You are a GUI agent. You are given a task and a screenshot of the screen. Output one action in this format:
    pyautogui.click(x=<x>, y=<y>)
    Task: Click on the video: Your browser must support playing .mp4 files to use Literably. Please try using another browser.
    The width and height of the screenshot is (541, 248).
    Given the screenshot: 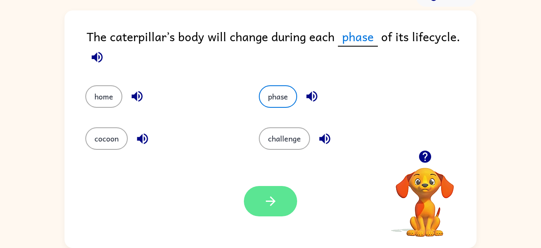 What is the action you would take?
    pyautogui.click(x=425, y=196)
    